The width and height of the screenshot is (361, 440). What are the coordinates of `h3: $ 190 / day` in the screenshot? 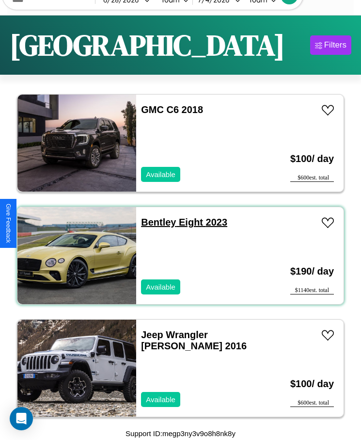 It's located at (312, 271).